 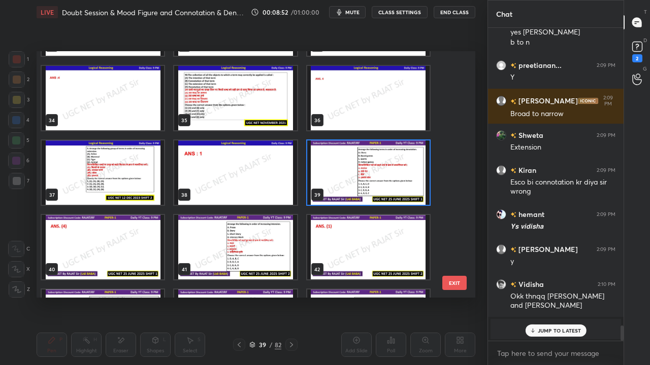 I want to click on div: 39, so click(x=262, y=345).